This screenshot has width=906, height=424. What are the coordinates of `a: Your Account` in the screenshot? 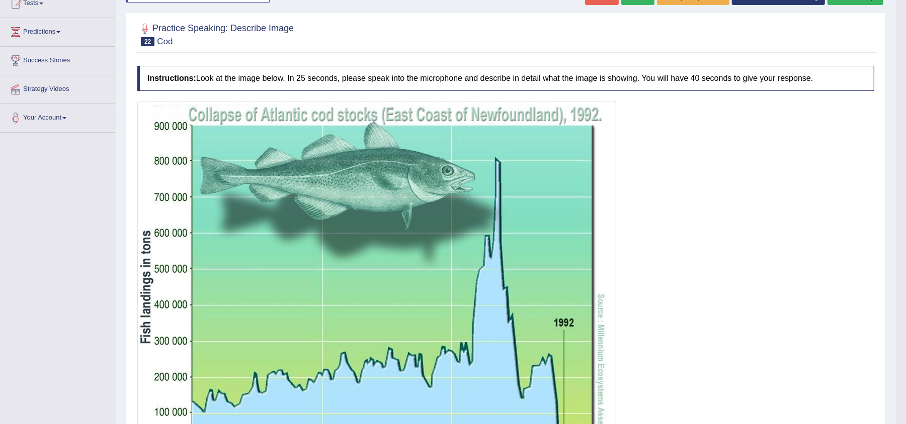 It's located at (58, 117).